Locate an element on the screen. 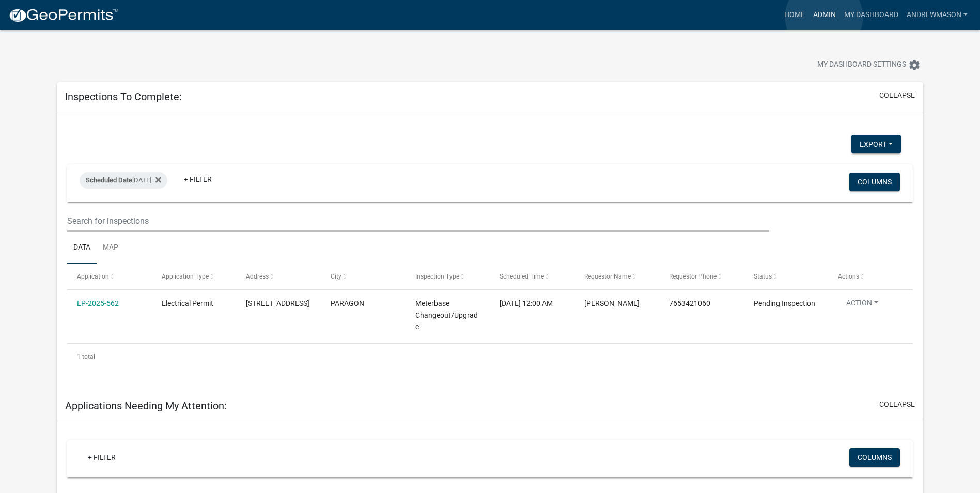  span: Scheduled Time is located at coordinates (522, 276).